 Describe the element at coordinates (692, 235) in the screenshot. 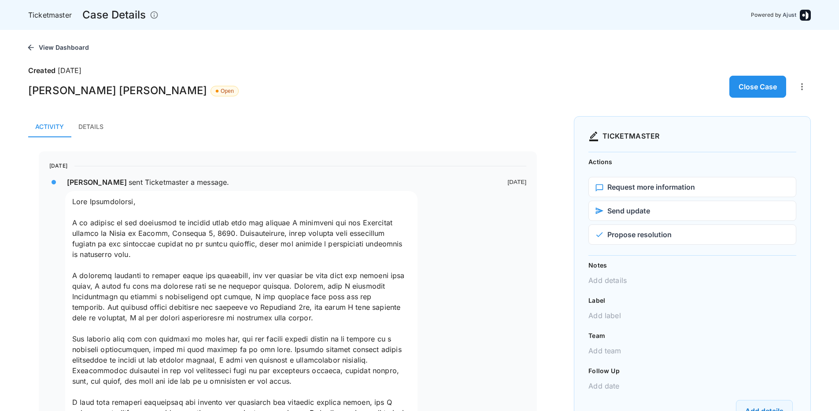

I see `button: Propose resolution` at that location.